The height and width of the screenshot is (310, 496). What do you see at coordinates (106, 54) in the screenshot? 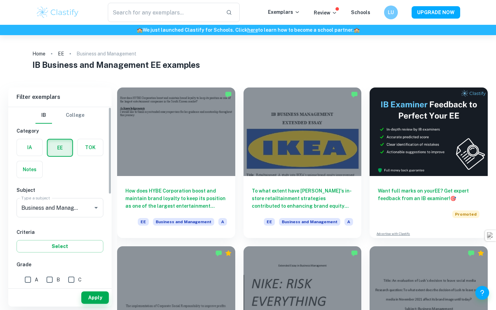
I see `p: Business and Management` at bounding box center [106, 54].